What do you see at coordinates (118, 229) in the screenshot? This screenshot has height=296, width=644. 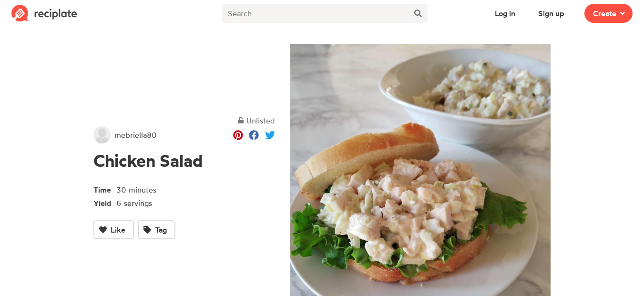 I see `span: Like` at bounding box center [118, 229].